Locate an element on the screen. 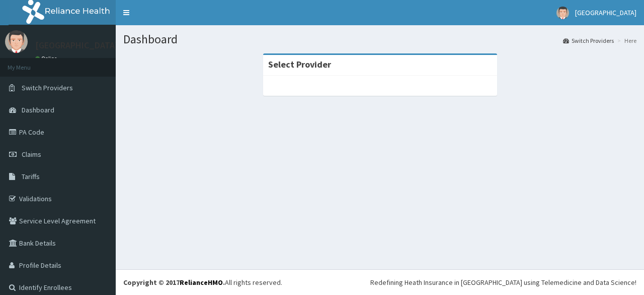 This screenshot has width=644, height=295. span: Dashboard is located at coordinates (38, 110).